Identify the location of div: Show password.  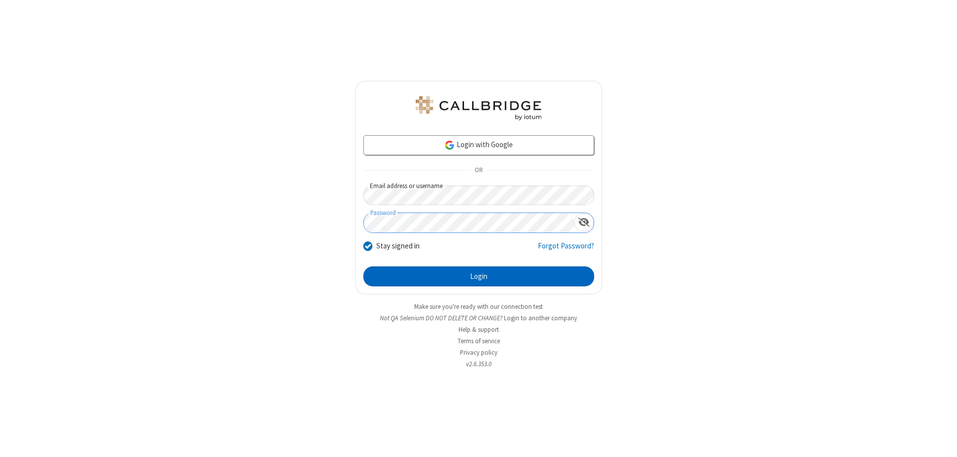
(584, 222).